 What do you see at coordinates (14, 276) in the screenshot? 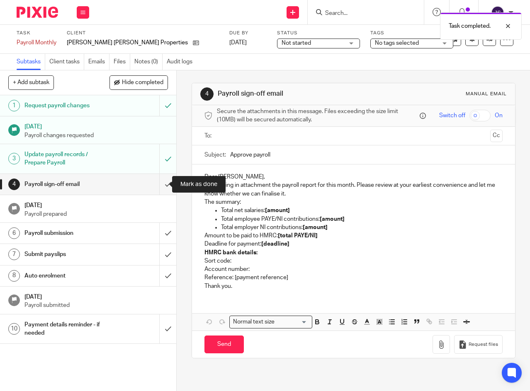
I see `div: 8` at bounding box center [14, 276].